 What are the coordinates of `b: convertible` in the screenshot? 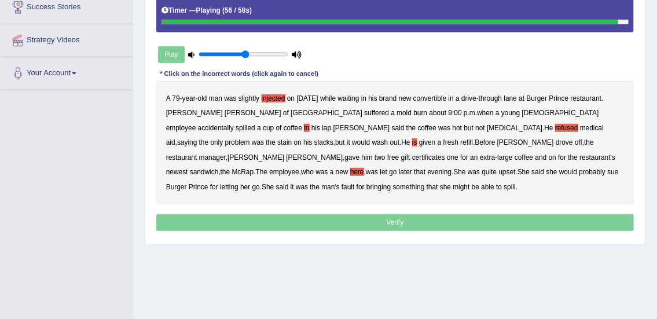 It's located at (430, 98).